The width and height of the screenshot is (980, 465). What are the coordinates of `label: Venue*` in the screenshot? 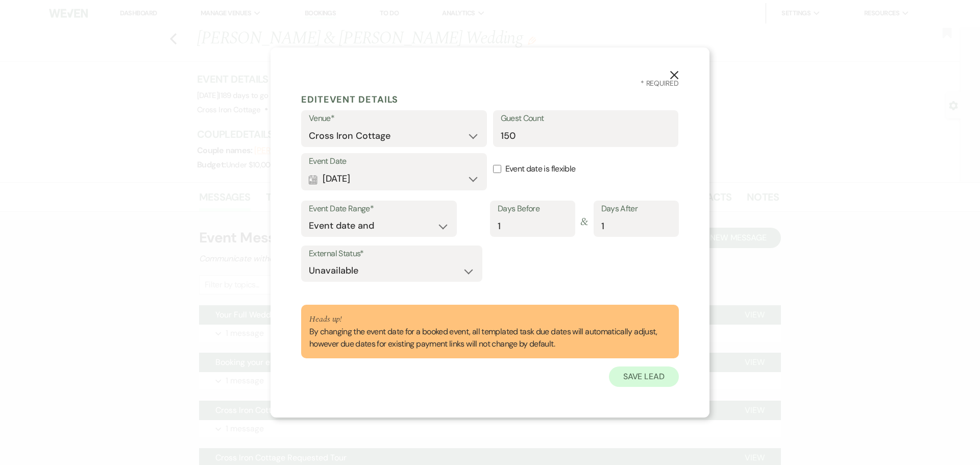 It's located at (394, 118).